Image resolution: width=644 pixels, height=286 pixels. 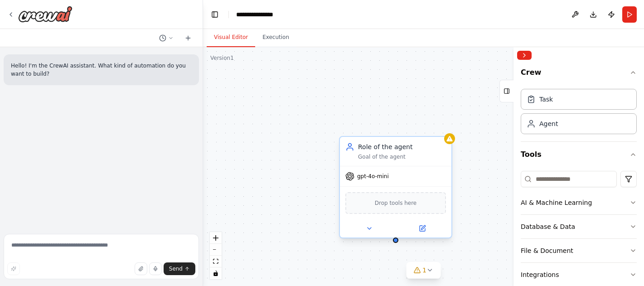 What do you see at coordinates (215, 15) in the screenshot?
I see `button: Hide left sidebar` at bounding box center [215, 15].